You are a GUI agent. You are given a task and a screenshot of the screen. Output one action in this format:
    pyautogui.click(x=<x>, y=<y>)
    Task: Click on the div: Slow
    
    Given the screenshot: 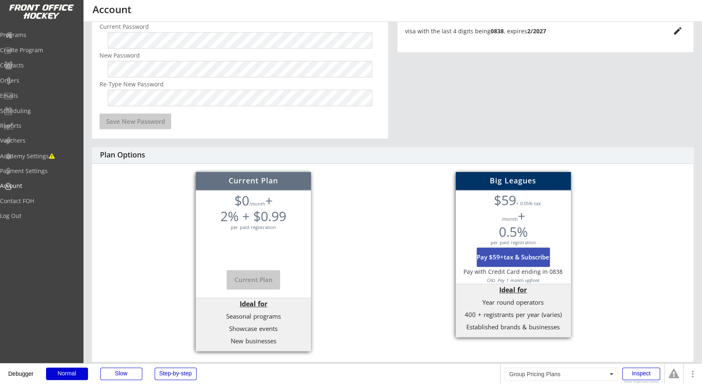 What is the action you would take?
    pyautogui.click(x=121, y=374)
    